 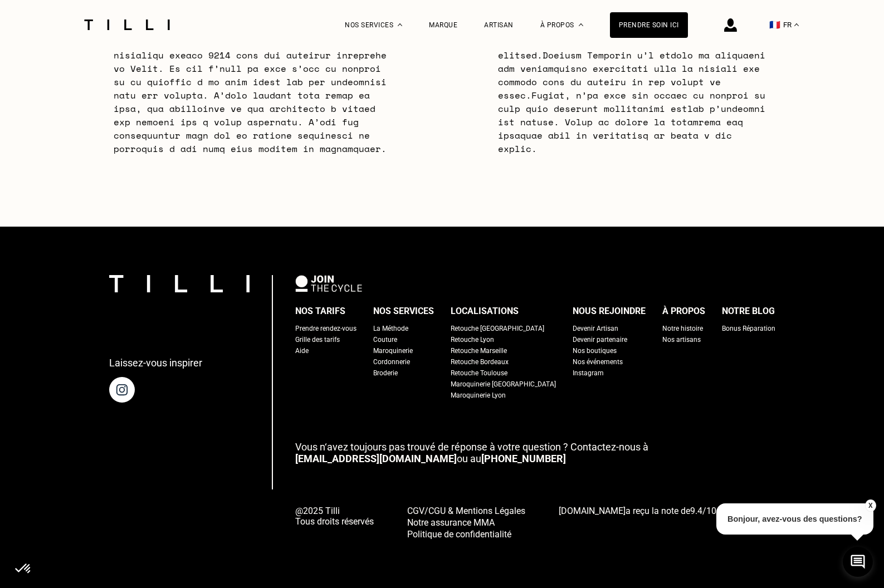 What do you see at coordinates (122, 390) in the screenshot?
I see `img: page instagram de Tilli une retoucherie à domicile` at bounding box center [122, 390].